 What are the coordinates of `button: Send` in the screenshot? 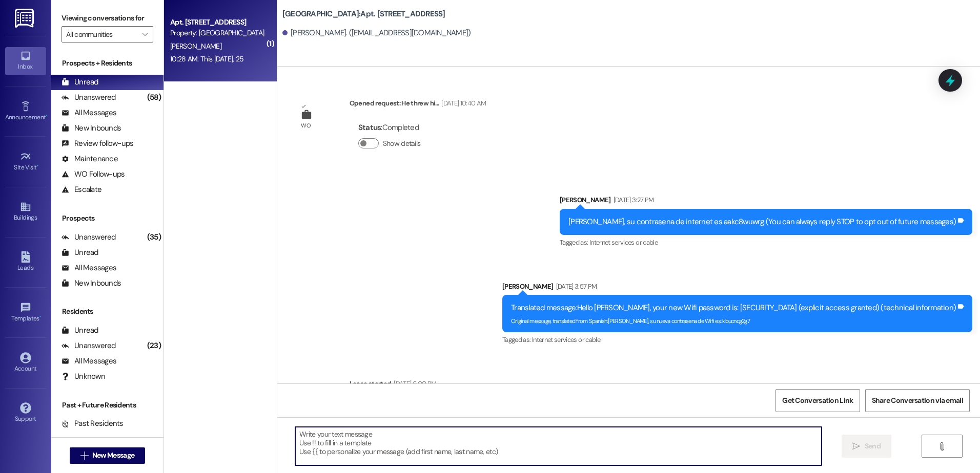 It's located at (866, 446).